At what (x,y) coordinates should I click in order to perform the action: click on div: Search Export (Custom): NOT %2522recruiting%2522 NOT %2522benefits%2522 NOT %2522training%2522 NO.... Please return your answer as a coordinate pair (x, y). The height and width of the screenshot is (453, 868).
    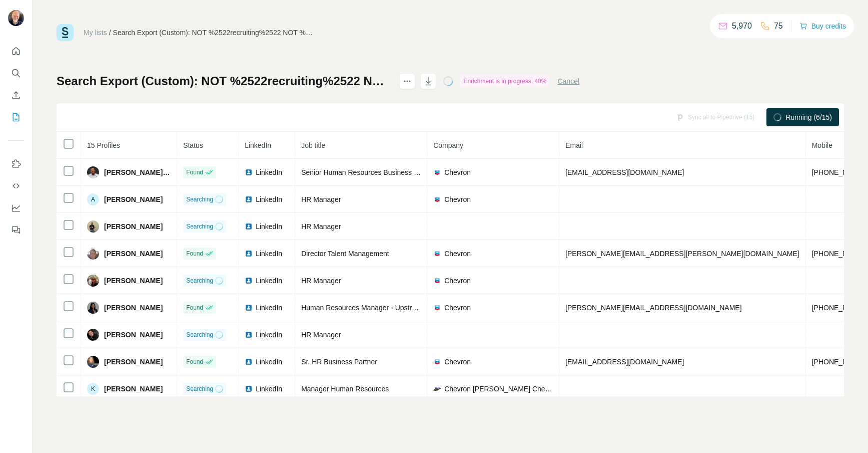
    Looking at the image, I should click on (213, 32).